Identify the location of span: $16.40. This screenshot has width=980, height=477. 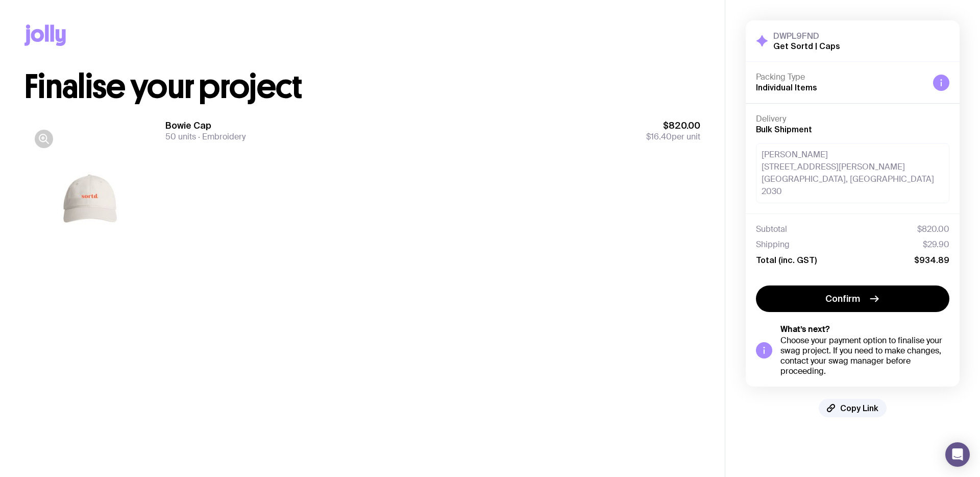
(659, 137).